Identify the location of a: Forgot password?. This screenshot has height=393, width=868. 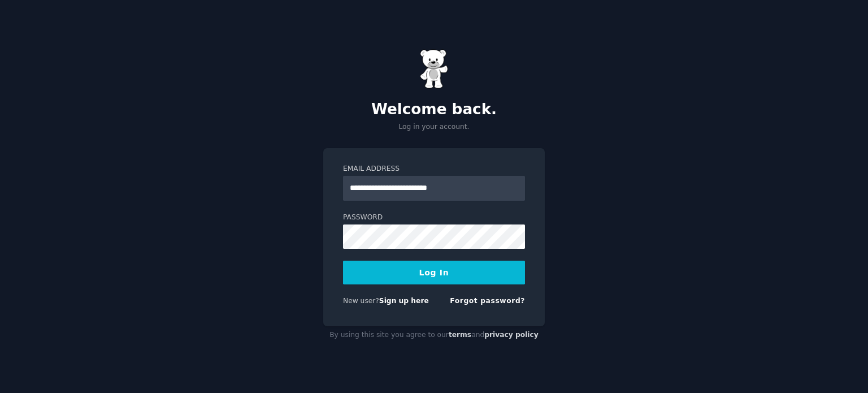
(487, 301).